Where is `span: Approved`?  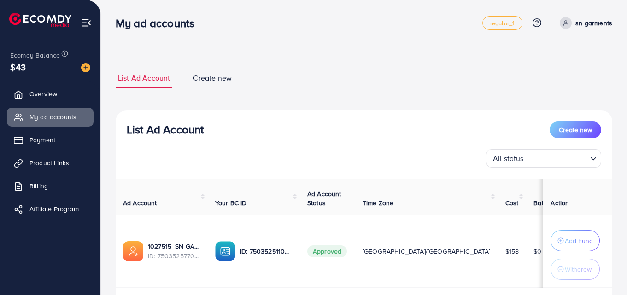
span: Approved is located at coordinates (327, 252).